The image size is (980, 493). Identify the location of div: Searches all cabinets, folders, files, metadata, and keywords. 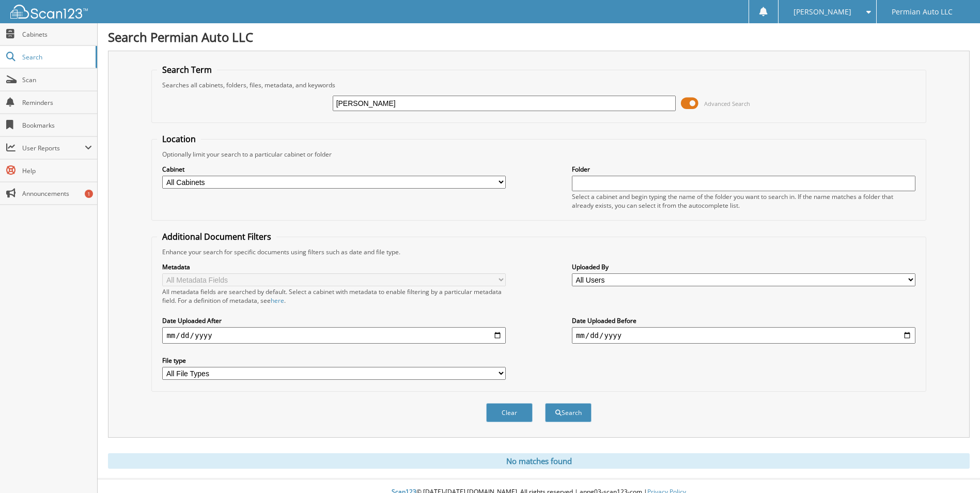
(538, 85).